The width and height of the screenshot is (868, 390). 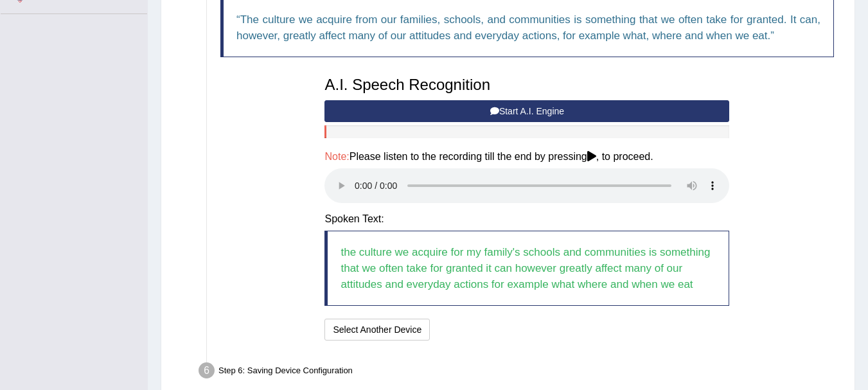 I want to click on h4: Please listen to the recording till the end by pressing , to proceed., so click(x=527, y=157).